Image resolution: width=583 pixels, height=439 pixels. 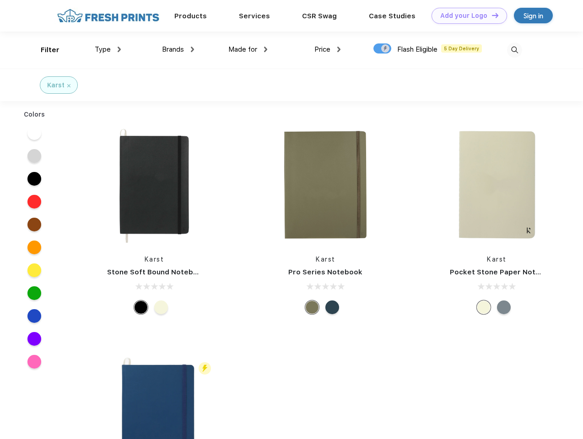 I want to click on span: Type, so click(x=102, y=49).